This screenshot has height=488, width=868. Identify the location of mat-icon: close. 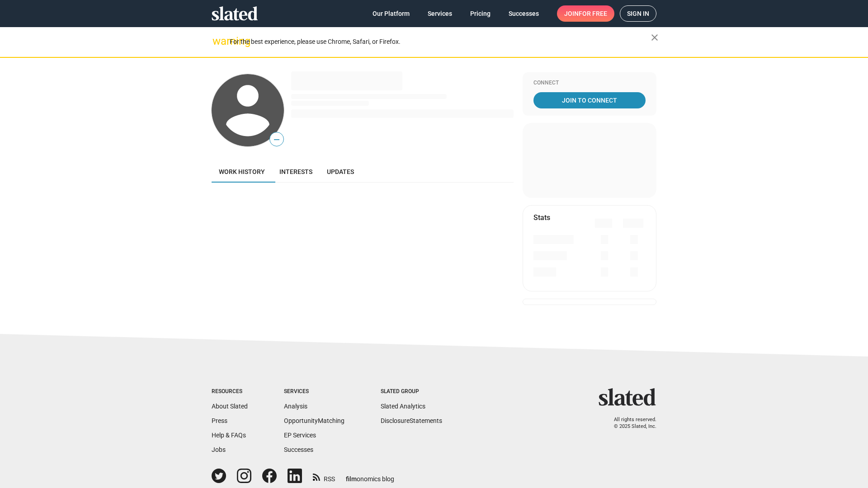
(655, 37).